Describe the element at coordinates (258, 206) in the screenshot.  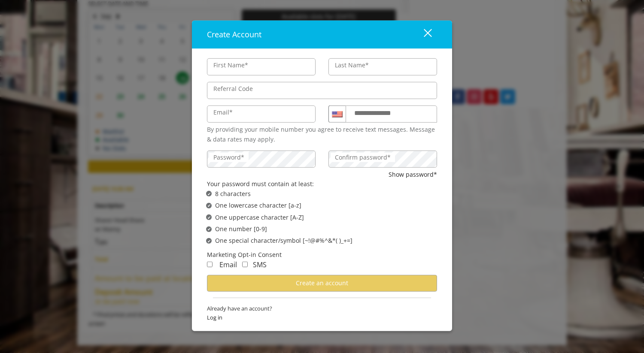
I see `span: One lowercase character [a-z]` at that location.